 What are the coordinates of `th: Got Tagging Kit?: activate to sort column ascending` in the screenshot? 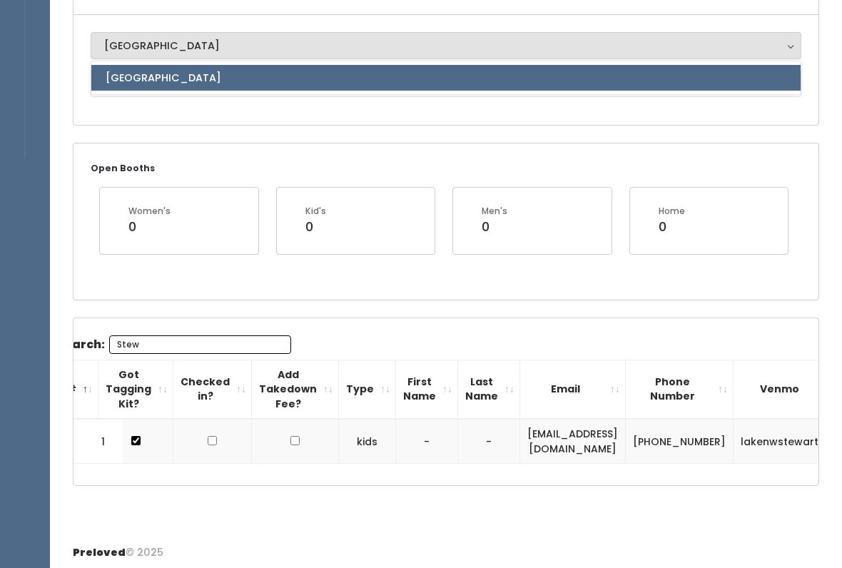 It's located at (136, 389).